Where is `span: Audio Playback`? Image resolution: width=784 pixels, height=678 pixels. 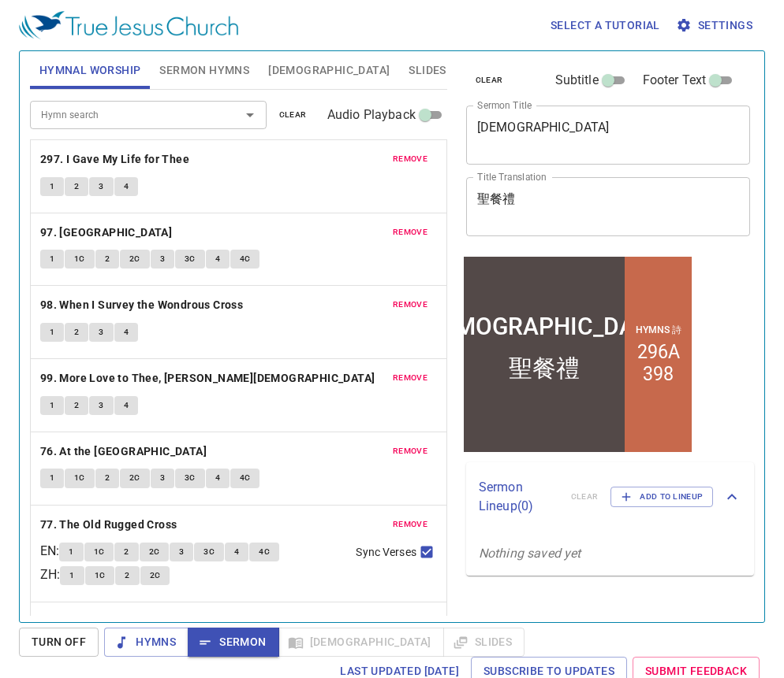 span: Audio Playback is located at coordinates (371, 115).